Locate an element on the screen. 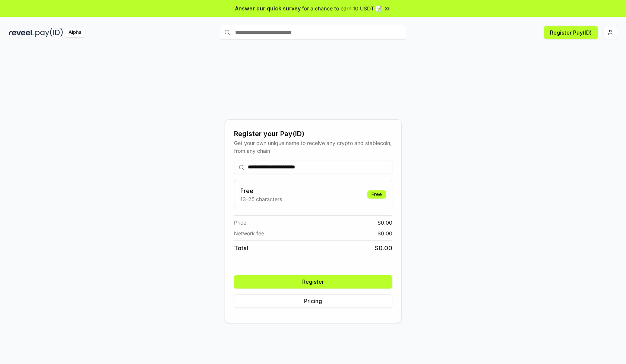  p: 13-25 characters is located at coordinates (261, 199).